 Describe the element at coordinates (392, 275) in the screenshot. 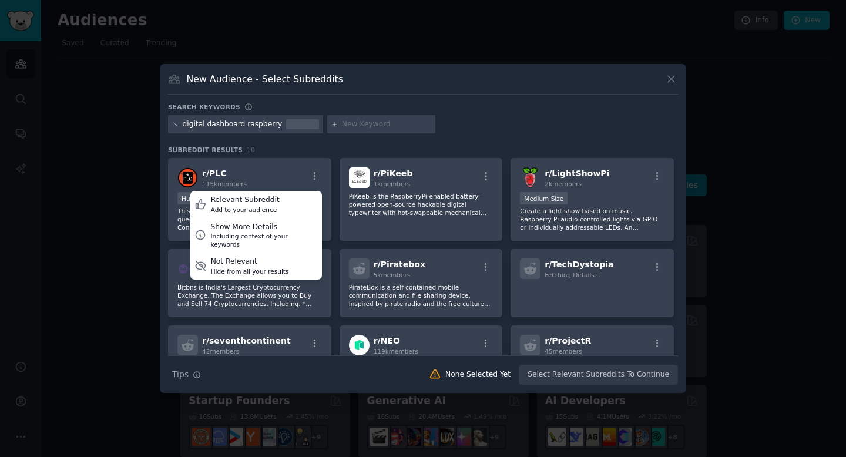

I see `span: 5k members` at that location.